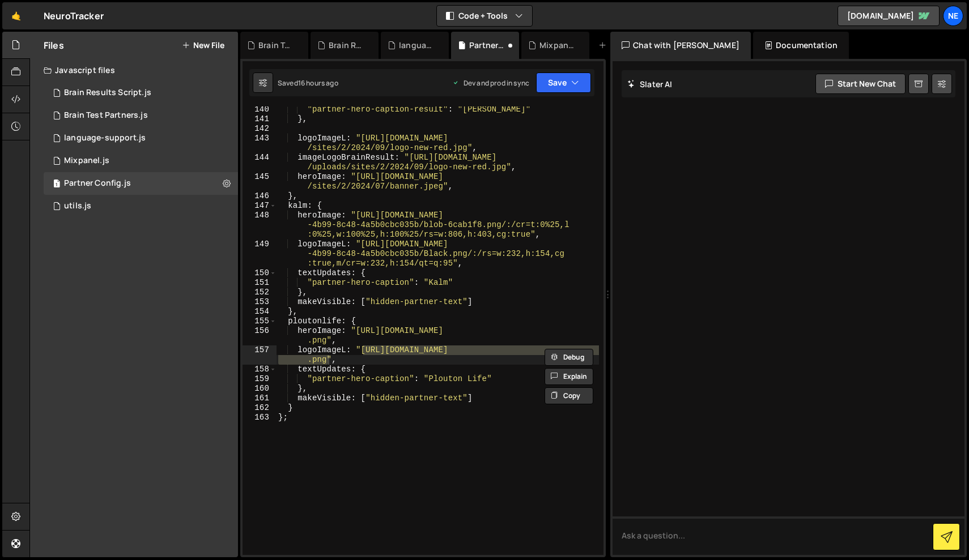 This screenshot has height=560, width=969. What do you see at coordinates (54, 45) in the screenshot?
I see `h2: Files` at bounding box center [54, 45].